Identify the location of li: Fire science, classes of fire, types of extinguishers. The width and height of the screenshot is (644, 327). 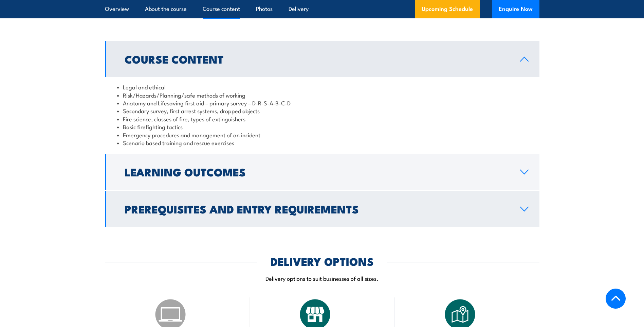
(322, 119).